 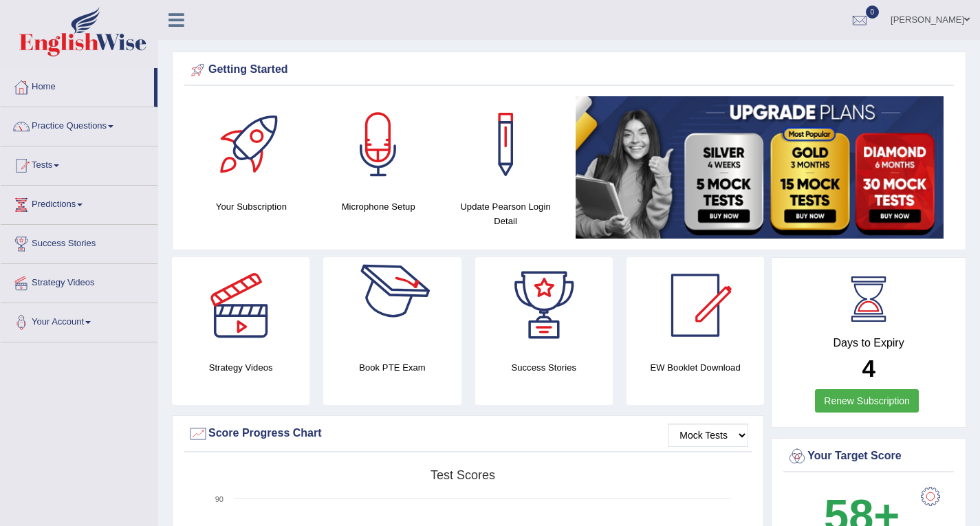 I want to click on a: Strategy Videos, so click(x=79, y=282).